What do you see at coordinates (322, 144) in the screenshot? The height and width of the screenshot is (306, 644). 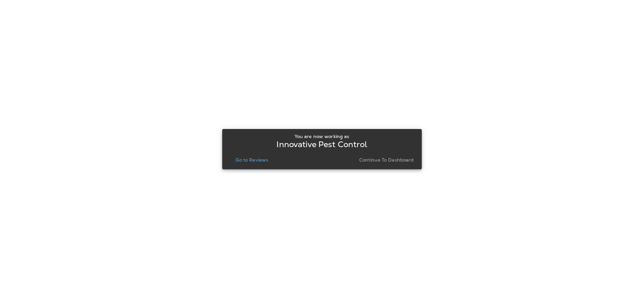 I see `p: Innovative Pest Control` at bounding box center [322, 144].